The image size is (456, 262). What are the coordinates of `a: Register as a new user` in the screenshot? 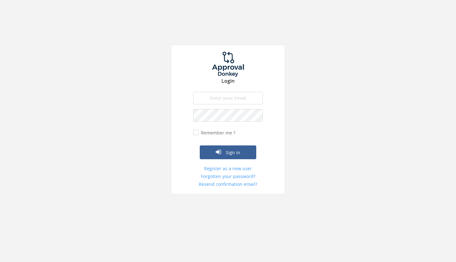 It's located at (228, 169).